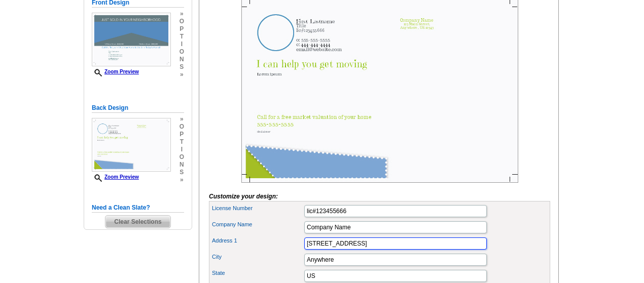 The width and height of the screenshot is (644, 283). I want to click on img: Z18880722_00001_1.jpg, so click(131, 40).